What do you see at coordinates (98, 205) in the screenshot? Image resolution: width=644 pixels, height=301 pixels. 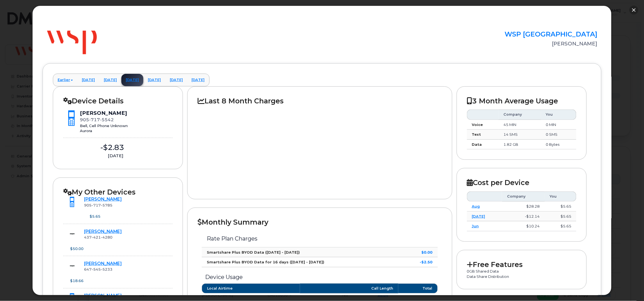 I see `span: 905` at bounding box center [98, 205].